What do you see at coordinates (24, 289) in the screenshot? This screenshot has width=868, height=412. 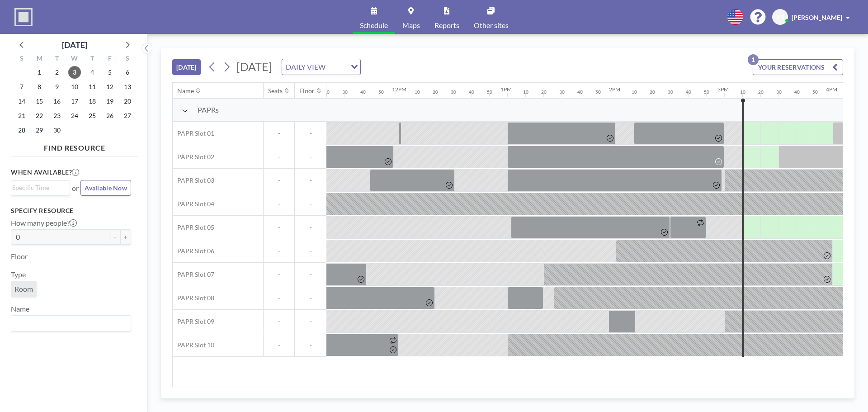 I see `span: Room` at bounding box center [24, 289].